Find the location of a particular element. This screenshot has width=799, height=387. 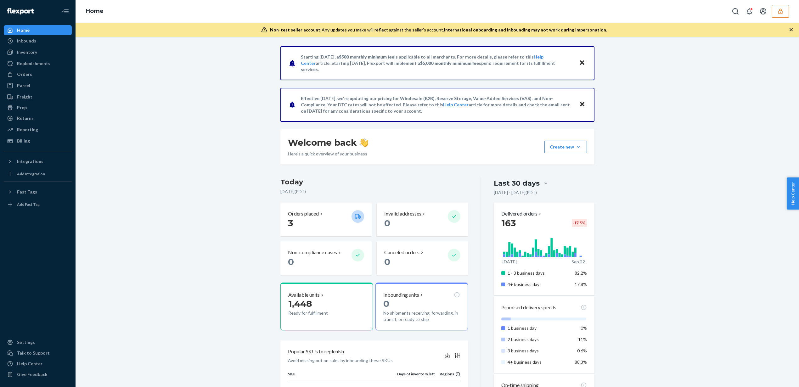

div: Replenishments is located at coordinates (34, 64).